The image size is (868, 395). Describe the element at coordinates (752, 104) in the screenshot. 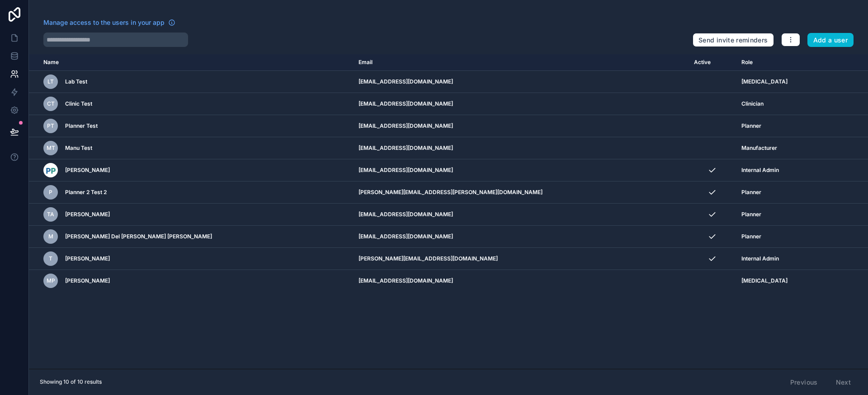

I see `span: Clinician` at that location.